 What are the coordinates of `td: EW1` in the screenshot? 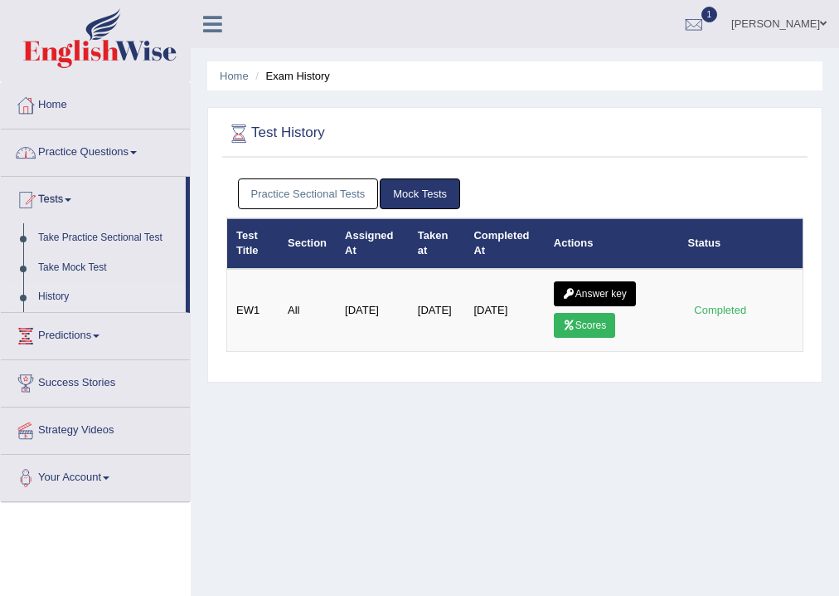 It's located at (253, 310).